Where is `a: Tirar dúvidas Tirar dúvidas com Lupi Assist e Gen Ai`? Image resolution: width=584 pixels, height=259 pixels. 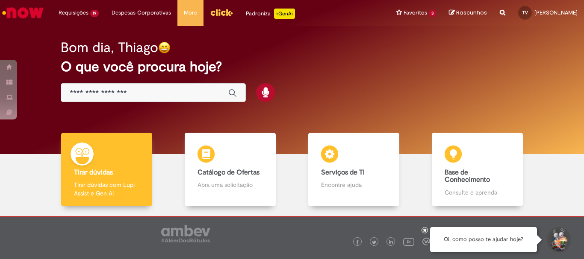
a: Tirar dúvidas Tirar dúvidas com Lupi Assist e Gen Ai is located at coordinates (106, 170).